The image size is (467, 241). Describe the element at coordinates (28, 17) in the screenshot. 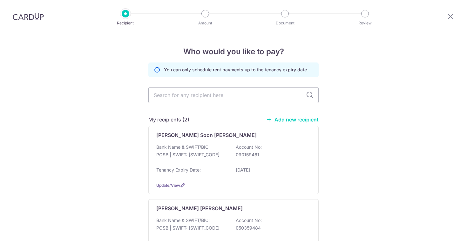

I see `img: CardUp` at that location.